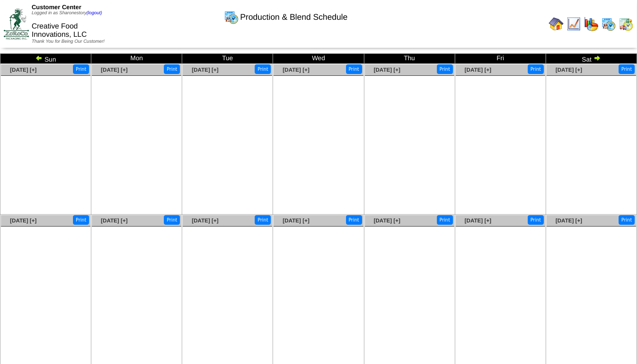  What do you see at coordinates (626, 24) in the screenshot?
I see `img: calendarinout.gif` at bounding box center [626, 24].